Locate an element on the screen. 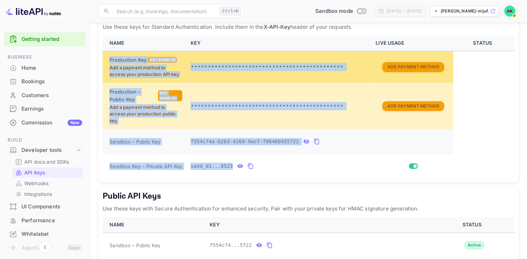 The image size is (527, 259). a: Bookings is located at coordinates (45, 81).